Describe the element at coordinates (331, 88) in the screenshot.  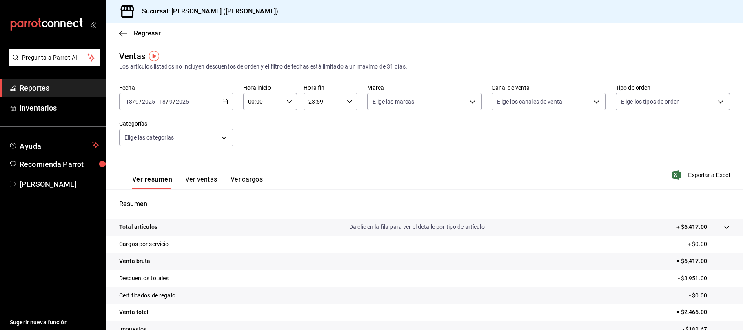
I see `label: Hora fin` at that location.